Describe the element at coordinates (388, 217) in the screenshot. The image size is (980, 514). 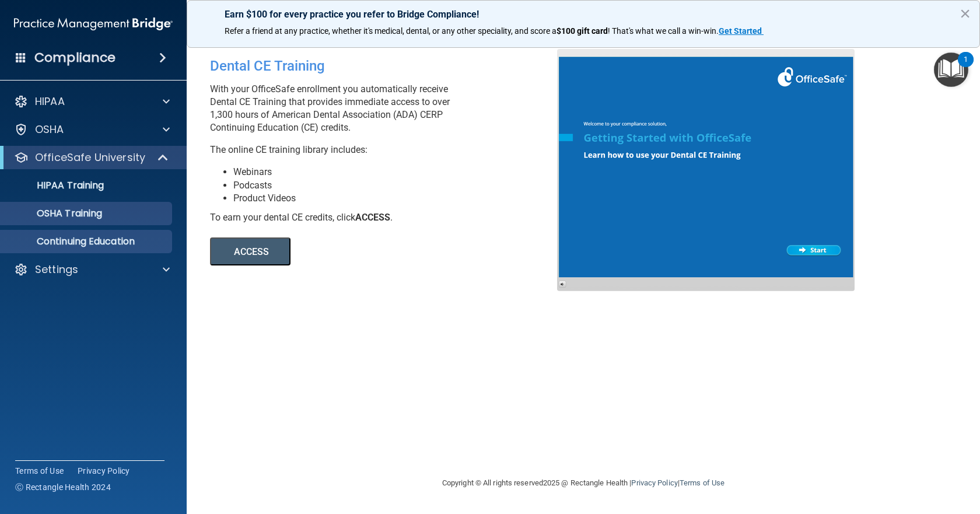
I see `div: To earn your dental CE credits, click .` at that location.